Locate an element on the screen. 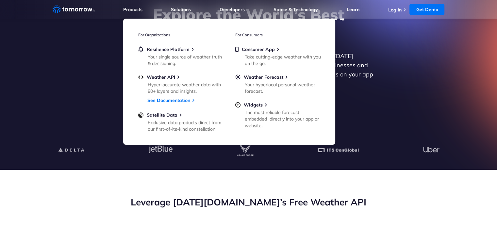 The image size is (497, 227). a: Satellite DataExclusive data products direct from our first-of-its-kind constellation is located at coordinates (181, 122).